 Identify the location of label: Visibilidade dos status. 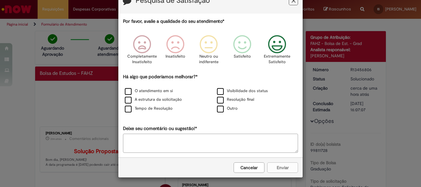
(242, 91).